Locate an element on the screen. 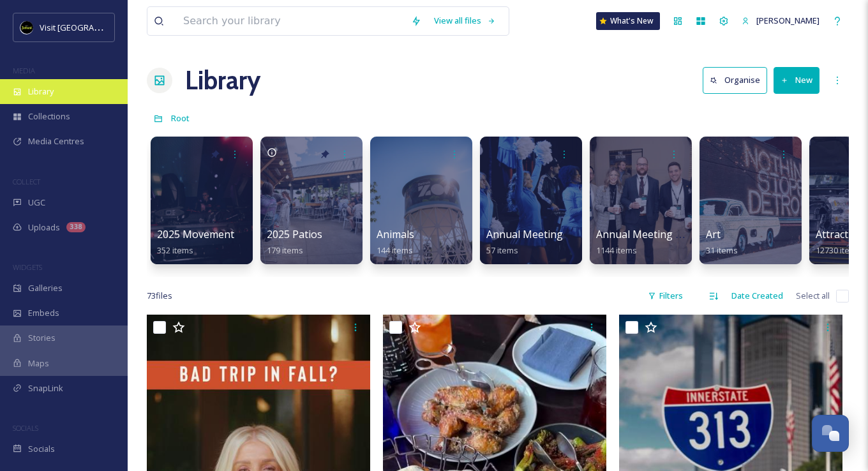  span: Annual Meeting is located at coordinates (524, 234).